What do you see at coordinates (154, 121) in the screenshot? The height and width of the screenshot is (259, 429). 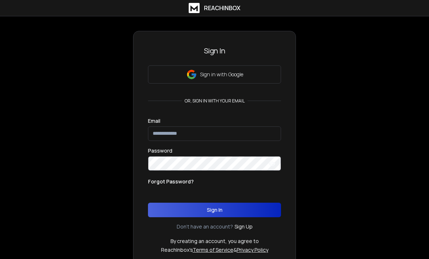 I see `label: Email` at bounding box center [154, 121].